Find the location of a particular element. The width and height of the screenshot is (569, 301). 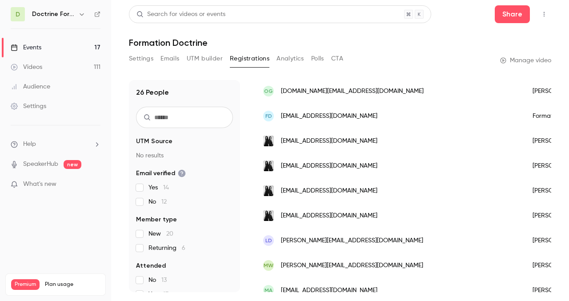

span: 6 is located at coordinates (184, 248).